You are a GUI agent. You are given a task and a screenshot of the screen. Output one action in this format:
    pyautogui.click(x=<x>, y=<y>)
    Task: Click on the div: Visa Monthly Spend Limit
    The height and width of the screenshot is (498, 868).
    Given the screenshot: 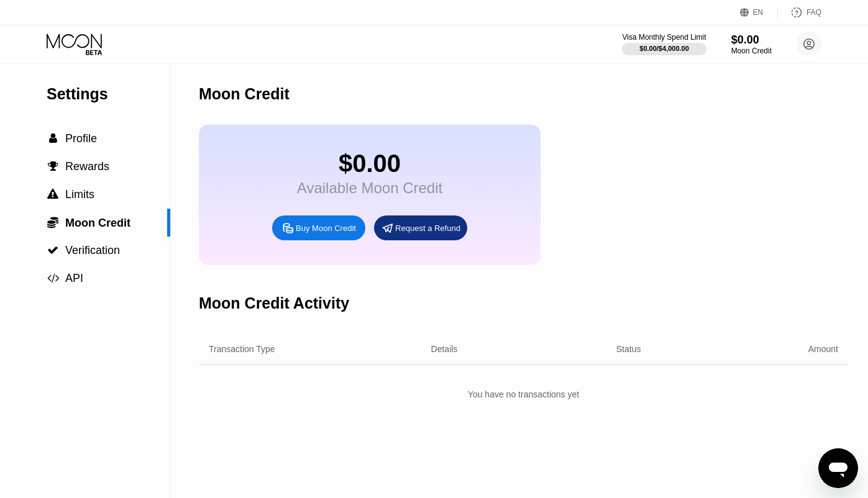 What is the action you would take?
    pyautogui.click(x=664, y=37)
    